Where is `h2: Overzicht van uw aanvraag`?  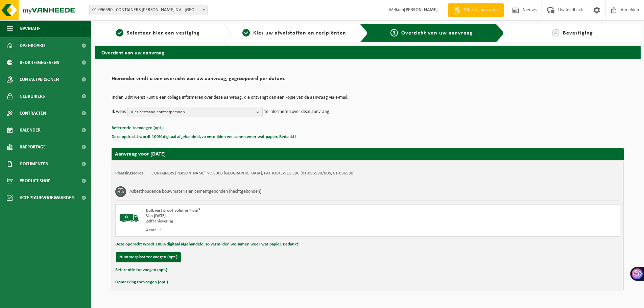 h2: Overzicht van uw aanvraag is located at coordinates (367, 52).